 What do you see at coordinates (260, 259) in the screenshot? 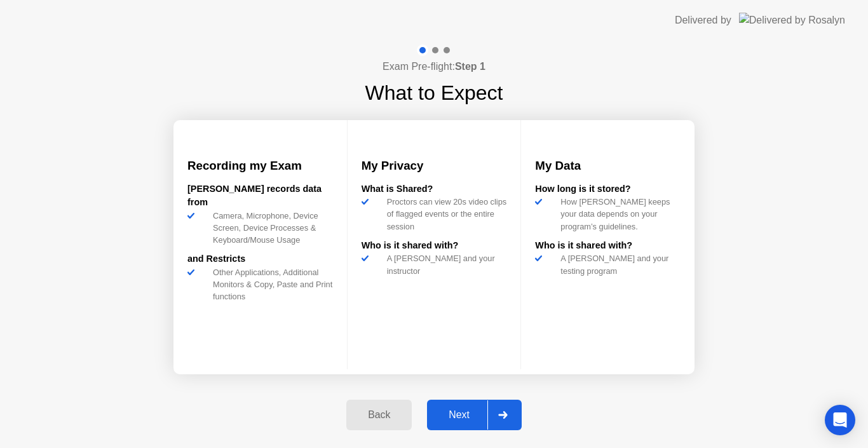
I see `div: and Restricts` at bounding box center [260, 259].